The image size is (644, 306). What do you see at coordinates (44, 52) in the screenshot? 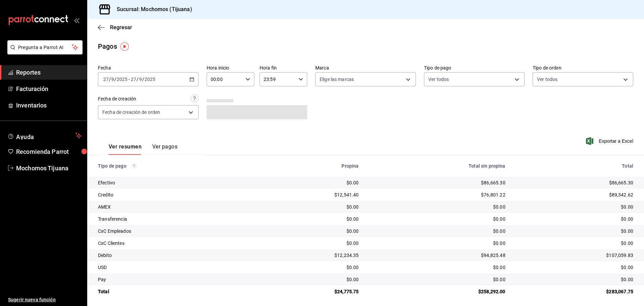
I see `a: Pregunta a Parrot AI` at bounding box center [44, 52].